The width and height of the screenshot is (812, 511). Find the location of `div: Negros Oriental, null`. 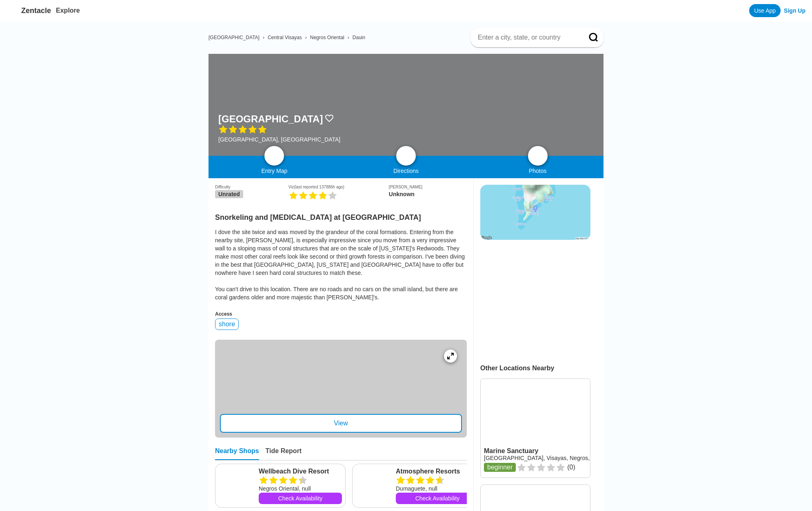

div: Negros Oriental, null is located at coordinates (301, 489).